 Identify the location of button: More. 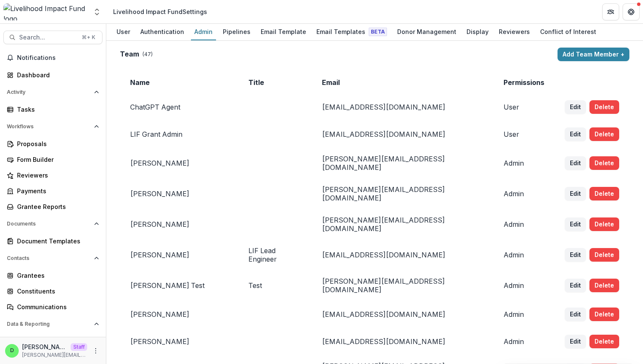
(96, 351).